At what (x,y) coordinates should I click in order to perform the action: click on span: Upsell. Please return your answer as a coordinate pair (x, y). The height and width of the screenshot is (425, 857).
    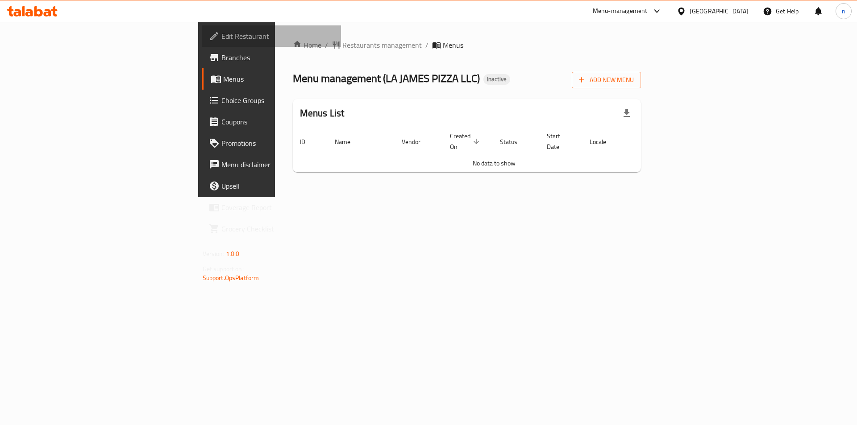
    Looking at the image, I should click on (277, 186).